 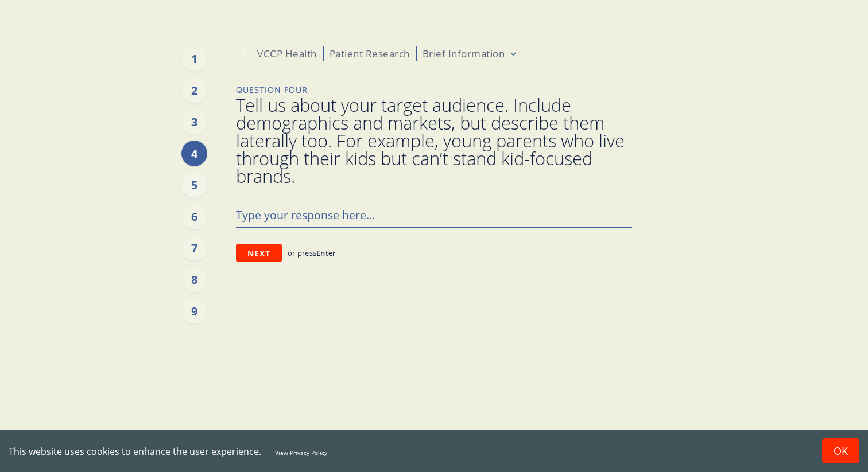 What do you see at coordinates (194, 280) in the screenshot?
I see `div: 8` at bounding box center [194, 280].